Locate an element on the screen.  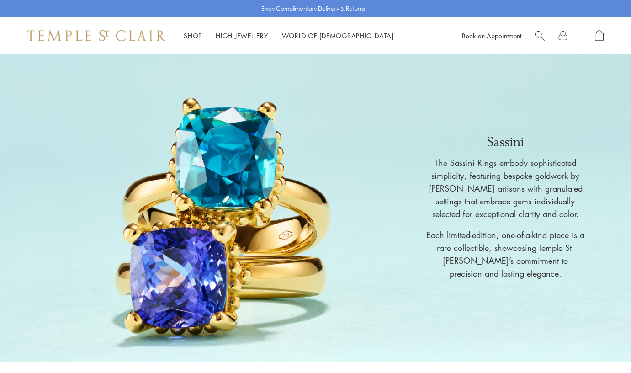
a: Search is located at coordinates (539, 36).